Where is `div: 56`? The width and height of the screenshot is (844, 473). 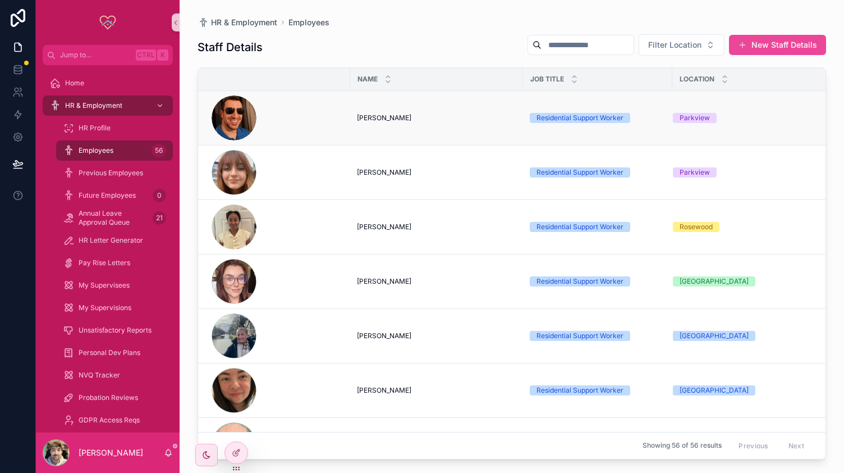
div: 56 is located at coordinates (159, 150).